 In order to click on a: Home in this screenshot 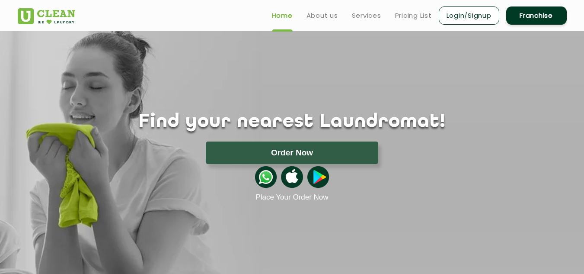, I will do `click(282, 16)`.